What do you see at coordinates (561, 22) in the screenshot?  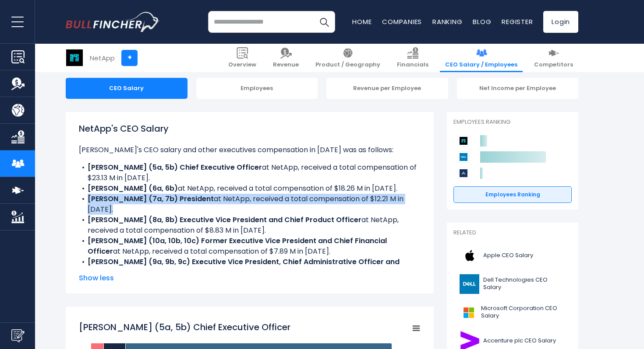 I see `a: Login` at bounding box center [561, 22].